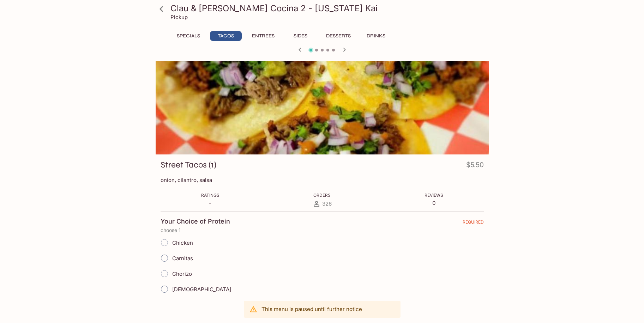 The image size is (644, 323). I want to click on button: Sides, so click(301, 36).